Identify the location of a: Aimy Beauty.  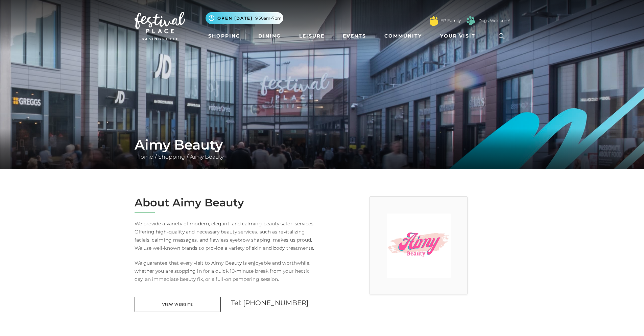
(206, 157).